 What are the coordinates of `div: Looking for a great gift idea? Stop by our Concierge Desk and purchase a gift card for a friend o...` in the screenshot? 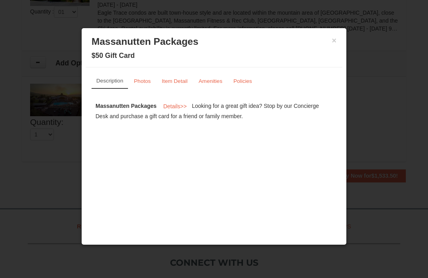 It's located at (214, 110).